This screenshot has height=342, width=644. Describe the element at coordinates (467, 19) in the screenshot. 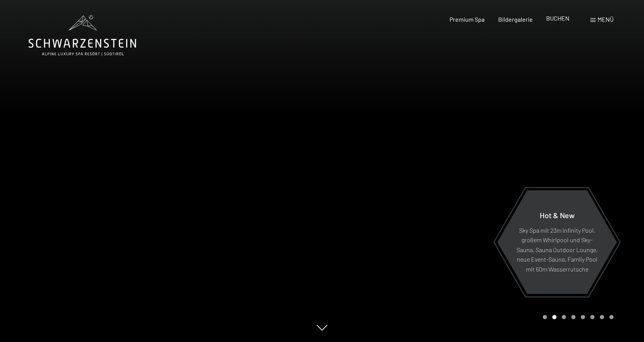

I see `span: Premium Spa` at that location.